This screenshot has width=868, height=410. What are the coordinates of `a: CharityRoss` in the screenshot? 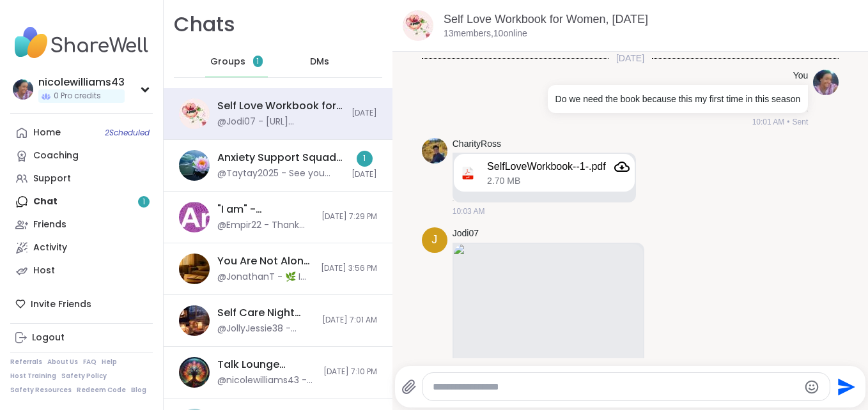 It's located at (477, 144).